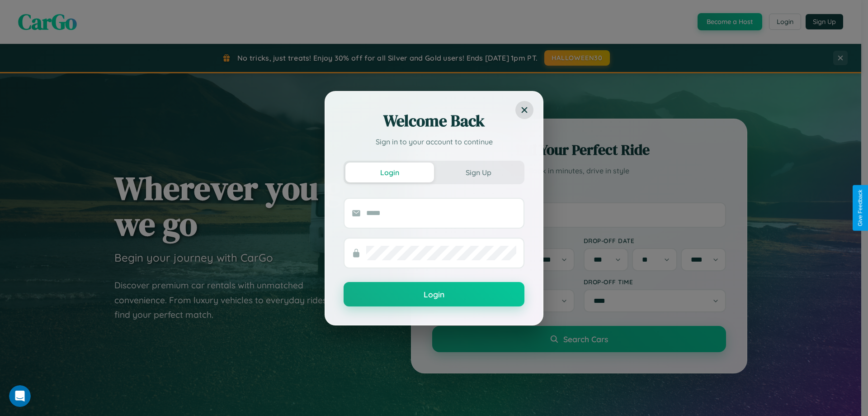 The image size is (868, 416). What do you see at coordinates (434, 142) in the screenshot?
I see `p: Sign in to your account to continue` at bounding box center [434, 142].